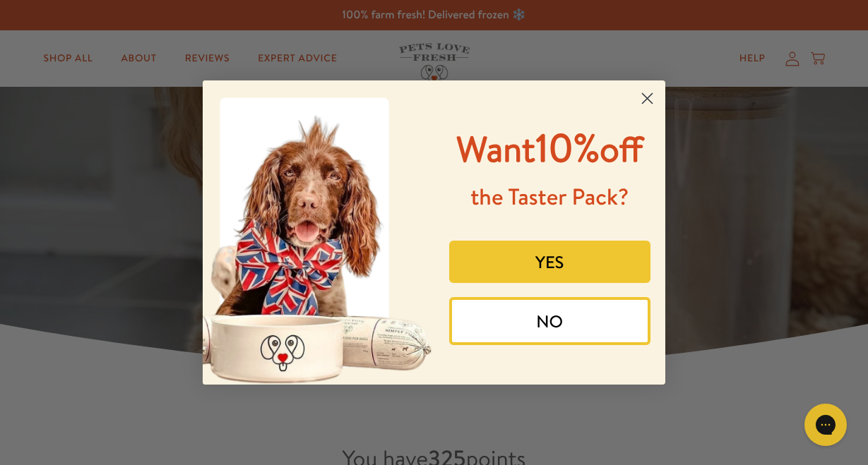  Describe the element at coordinates (549, 197) in the screenshot. I see `span: the Taster Pack?` at that location.